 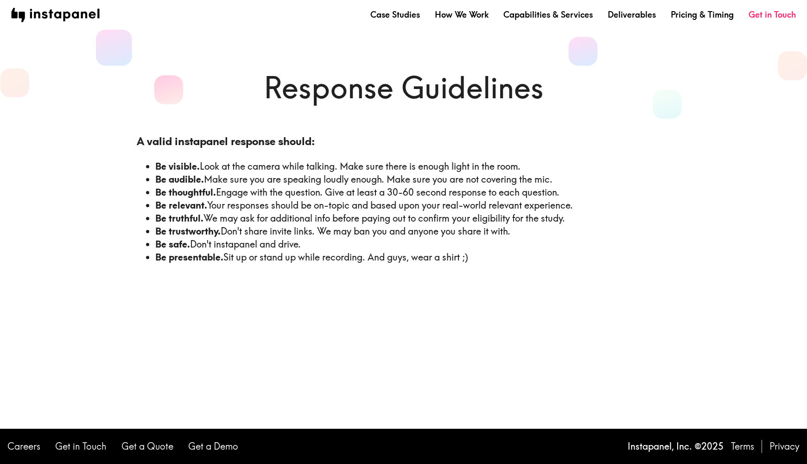 I want to click on a: How We Work, so click(x=462, y=14).